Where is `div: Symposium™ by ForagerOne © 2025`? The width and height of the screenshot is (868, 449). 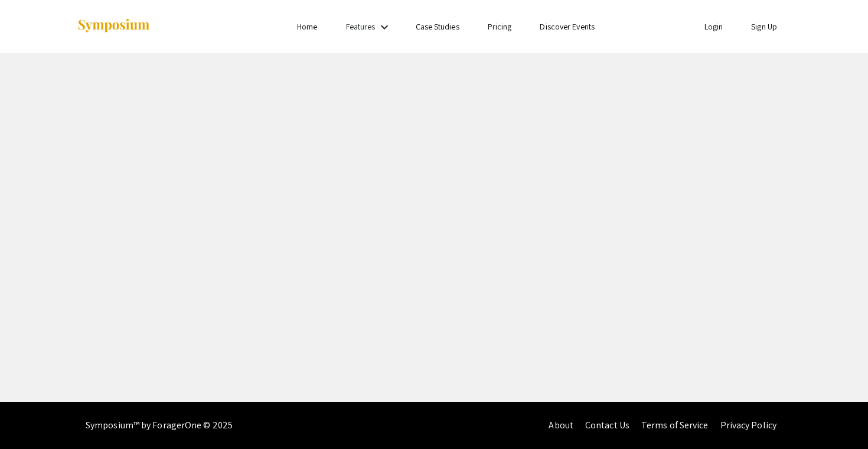 div: Symposium™ by ForagerOne © 2025 is located at coordinates (159, 425).